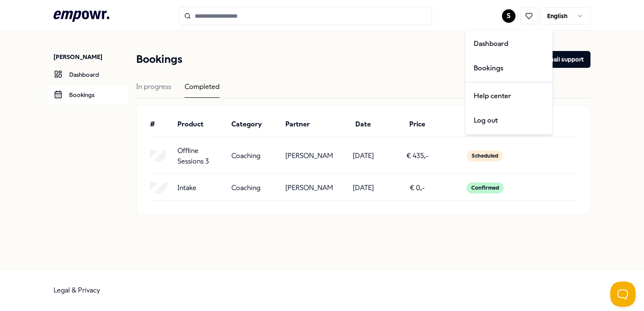 This screenshot has height=311, width=644. Describe the element at coordinates (508, 68) in the screenshot. I see `a: Bookings` at that location.